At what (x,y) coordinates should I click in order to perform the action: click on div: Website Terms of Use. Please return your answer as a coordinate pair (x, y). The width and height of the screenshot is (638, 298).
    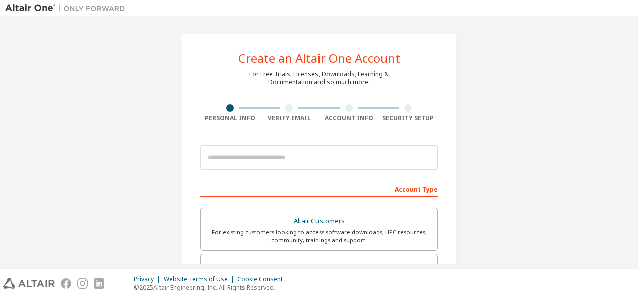
    Looking at the image, I should click on (200, 280).